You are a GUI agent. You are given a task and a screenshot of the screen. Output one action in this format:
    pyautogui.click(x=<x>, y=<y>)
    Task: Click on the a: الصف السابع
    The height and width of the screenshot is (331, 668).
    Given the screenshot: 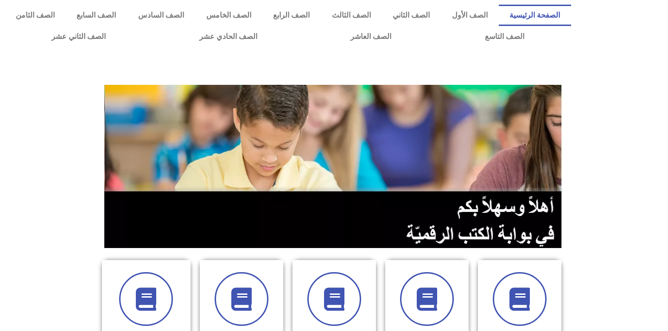 What is the action you would take?
    pyautogui.click(x=96, y=15)
    